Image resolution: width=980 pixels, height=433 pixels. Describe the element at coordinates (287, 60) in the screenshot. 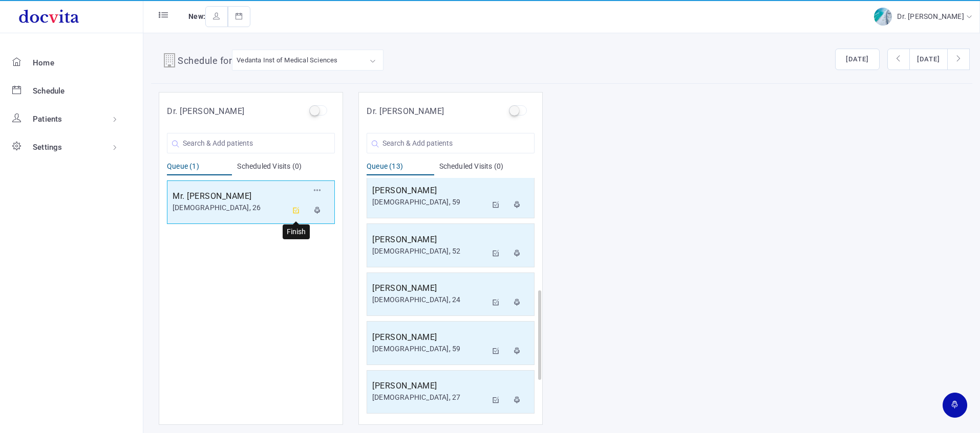

I see `div: Vedanta Inst of Medical Sciences` at that location.